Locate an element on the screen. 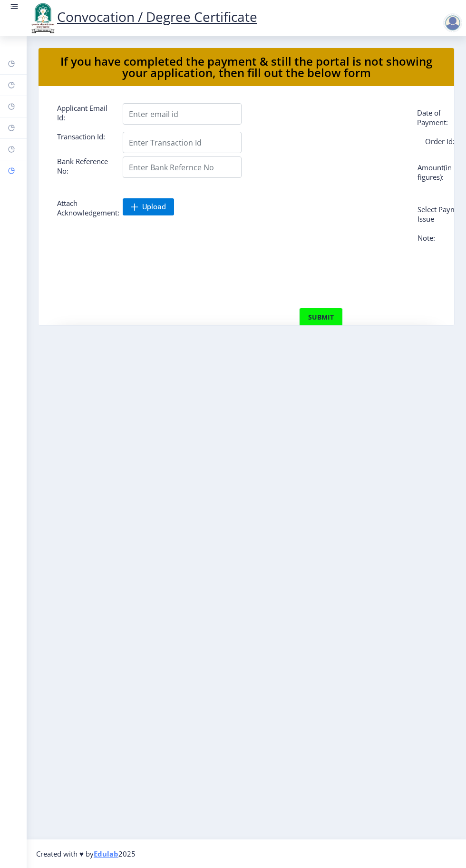 Image resolution: width=466 pixels, height=868 pixels. nb-card-header: If you have completed the payment & still the portal is not showing your application, then fill o... is located at coordinates (246, 67).